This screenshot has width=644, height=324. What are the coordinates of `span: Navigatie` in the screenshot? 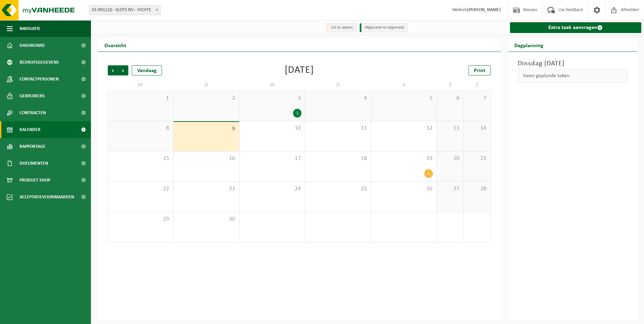 It's located at (30, 29).